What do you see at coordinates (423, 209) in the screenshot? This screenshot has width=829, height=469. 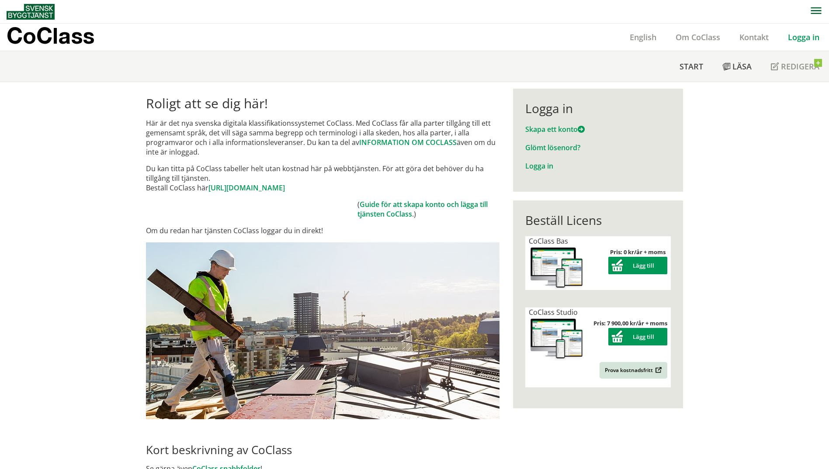 I see `a: Guide för att skapa konto och lägga till tjänsten CoClass` at bounding box center [423, 209].